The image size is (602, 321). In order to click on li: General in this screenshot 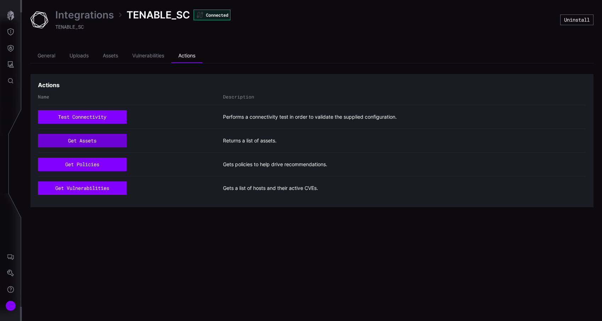, I will do `click(46, 56)`.